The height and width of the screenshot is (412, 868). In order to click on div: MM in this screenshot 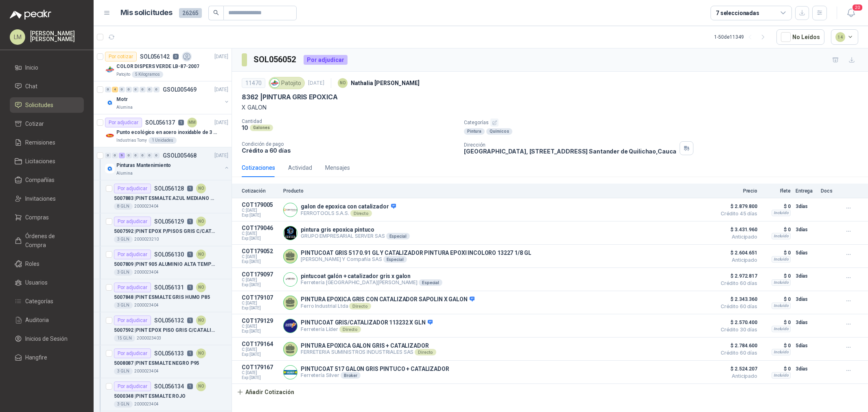, I will do `click(192, 123)`.